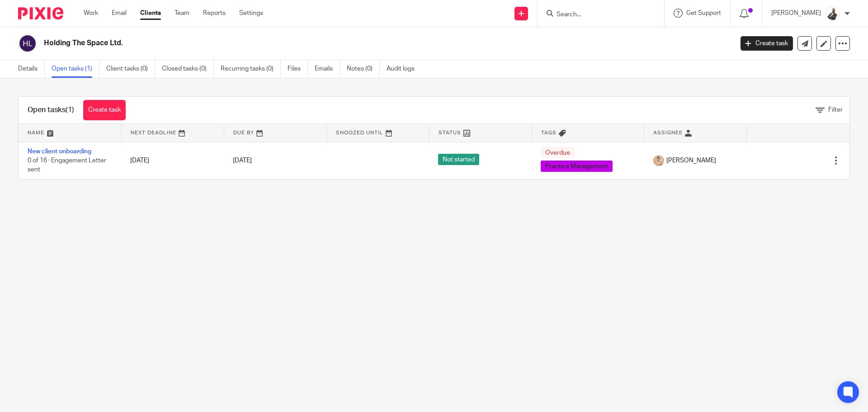 The image size is (868, 412). Describe the element at coordinates (31, 69) in the screenshot. I see `a: Details` at that location.